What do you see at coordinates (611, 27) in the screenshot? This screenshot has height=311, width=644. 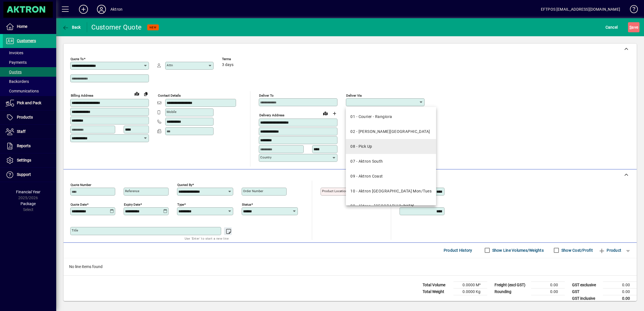 I see `span: Cancel` at bounding box center [611, 27].